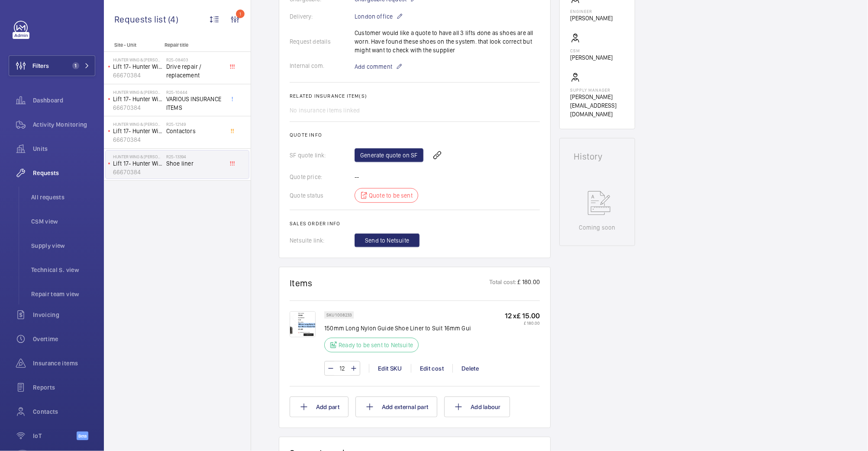 This screenshot has width=868, height=451. What do you see at coordinates (195, 157) in the screenshot?
I see `h2: R25-13394` at bounding box center [195, 157].